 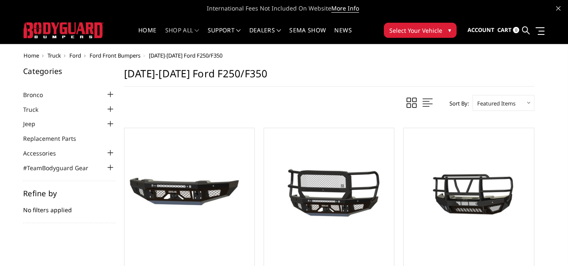 What do you see at coordinates (481, 30) in the screenshot?
I see `span: Account` at bounding box center [481, 30].